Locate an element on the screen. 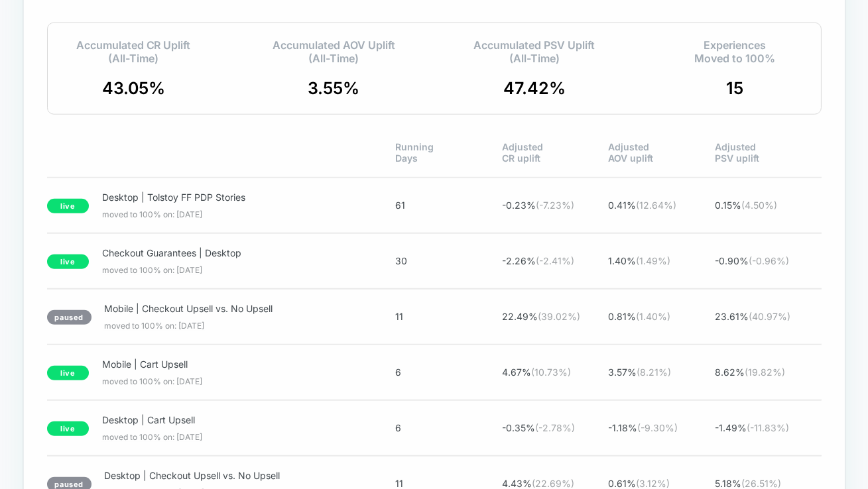  span: 3.57 % is located at coordinates (661, 371).